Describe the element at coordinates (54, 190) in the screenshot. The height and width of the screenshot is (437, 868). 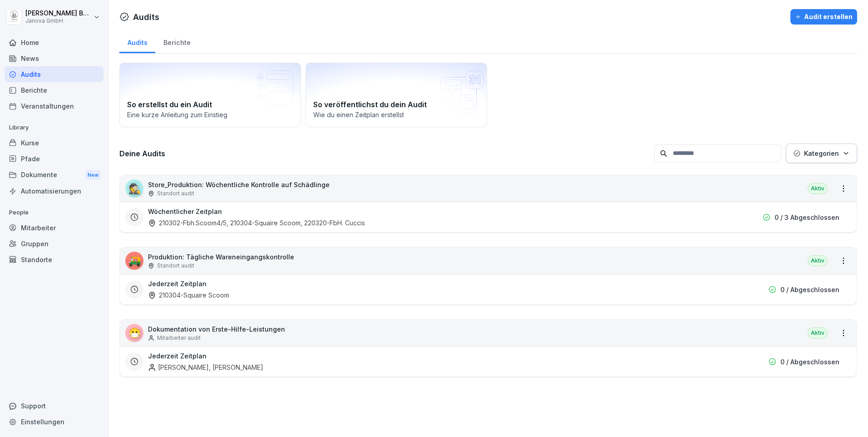
I see `a: Automatisierungen` at that location.